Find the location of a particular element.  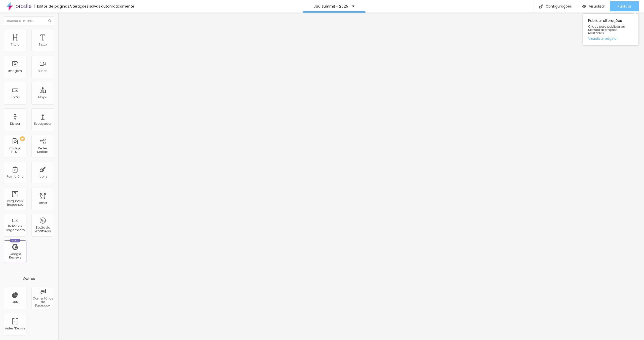

div: CRM is located at coordinates (15, 302).